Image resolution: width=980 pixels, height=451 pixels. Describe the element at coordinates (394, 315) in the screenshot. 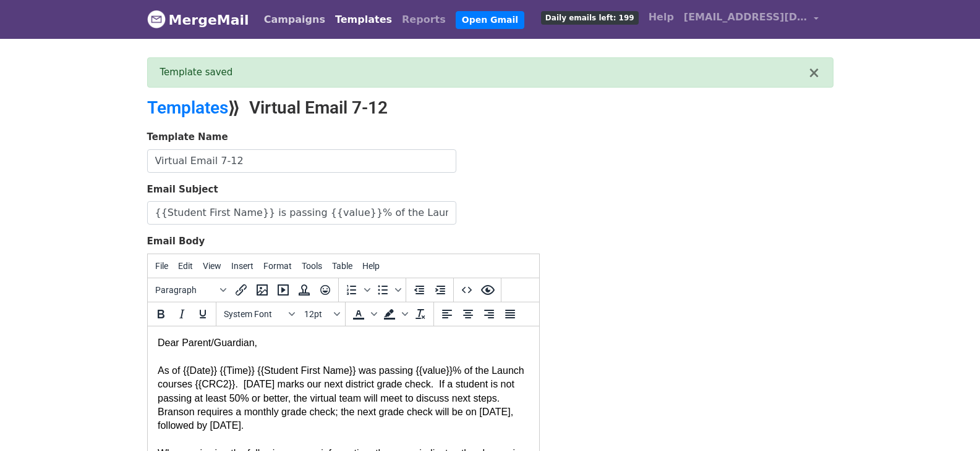

I see `div: Background color` at that location.